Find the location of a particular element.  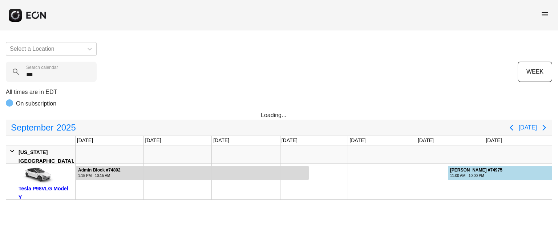

div: Tesla P98VLG Model Y is located at coordinates (45, 193).